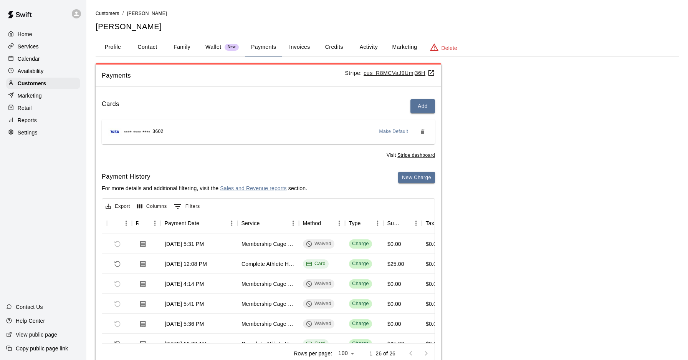 The height and width of the screenshot is (360, 688). I want to click on a: You don't have the permission to visit the Stripe dashboard, so click(416, 155).